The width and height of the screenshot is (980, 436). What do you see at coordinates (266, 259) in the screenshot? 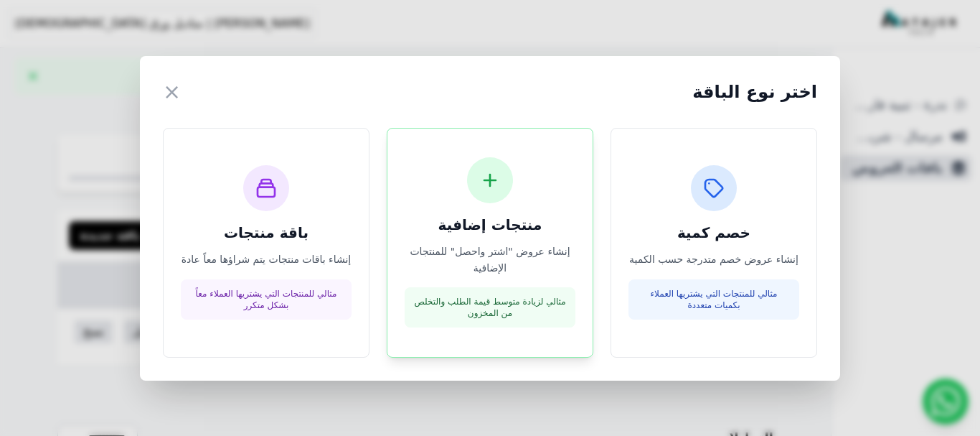
I see `p: إنشاء باقات منتجات يتم شراؤها معاً عادة` at bounding box center [266, 259].